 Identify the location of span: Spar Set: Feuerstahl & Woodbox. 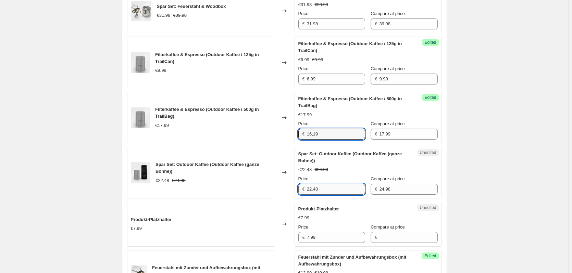
(191, 6).